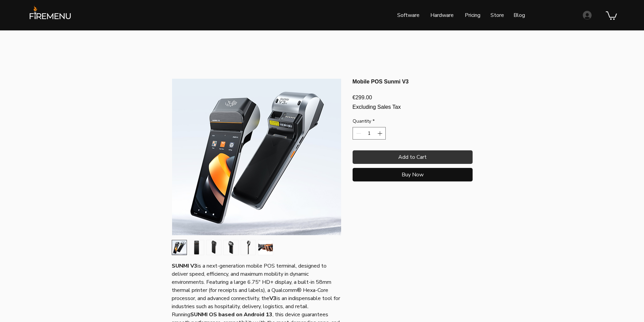 The image size is (644, 322). What do you see at coordinates (256, 287) in the screenshot?
I see `p: is a next-generation mobile POS terminal, designed to deliver speed, efficiency, and maximum mobi...` at bounding box center [256, 287].